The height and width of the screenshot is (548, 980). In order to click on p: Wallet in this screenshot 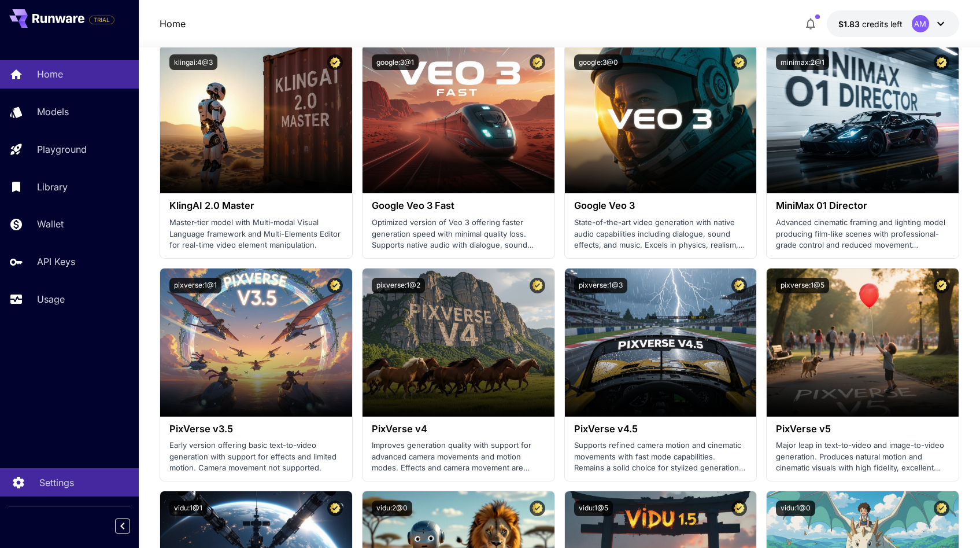, I will do `click(50, 224)`.